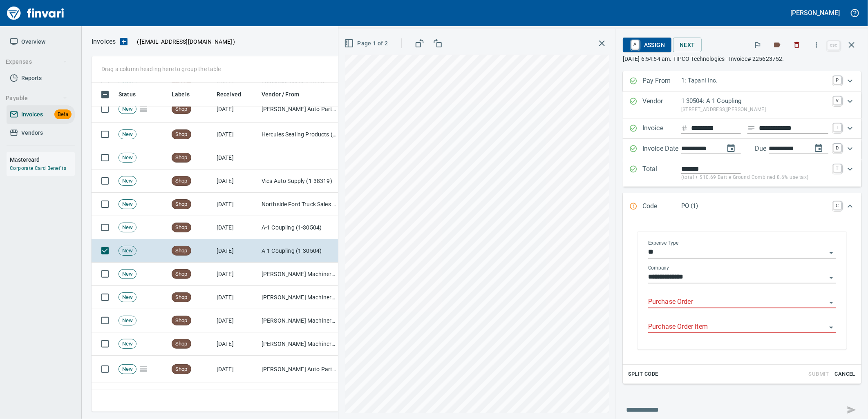 This screenshot has height=419, width=868. I want to click on span: Invoices, so click(32, 114).